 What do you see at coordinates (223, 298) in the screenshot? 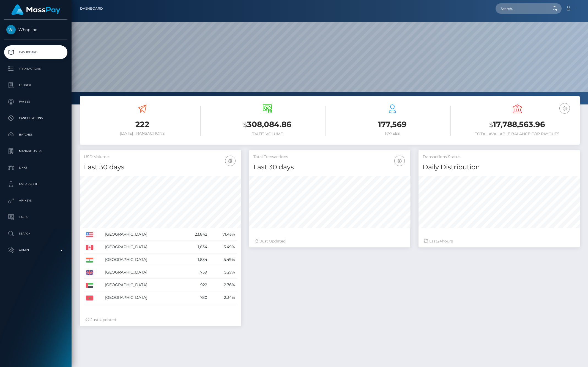
I see `td: 2.34%` at bounding box center [223, 298].